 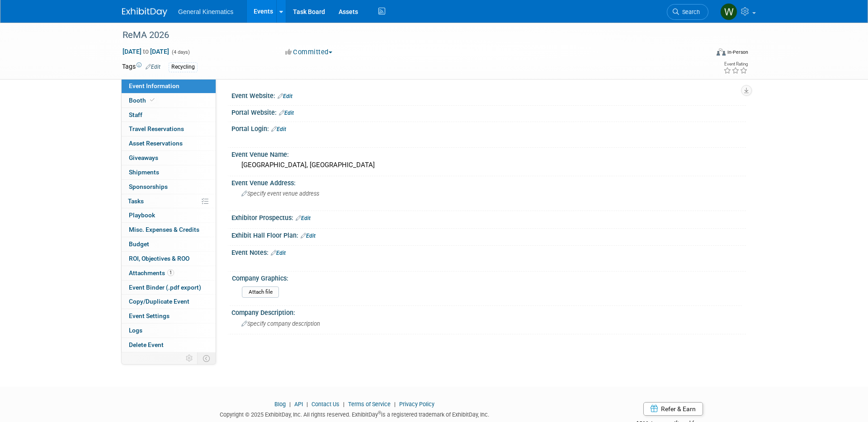 What do you see at coordinates (145, 12) in the screenshot?
I see `img: ExhibitDay` at bounding box center [145, 12].